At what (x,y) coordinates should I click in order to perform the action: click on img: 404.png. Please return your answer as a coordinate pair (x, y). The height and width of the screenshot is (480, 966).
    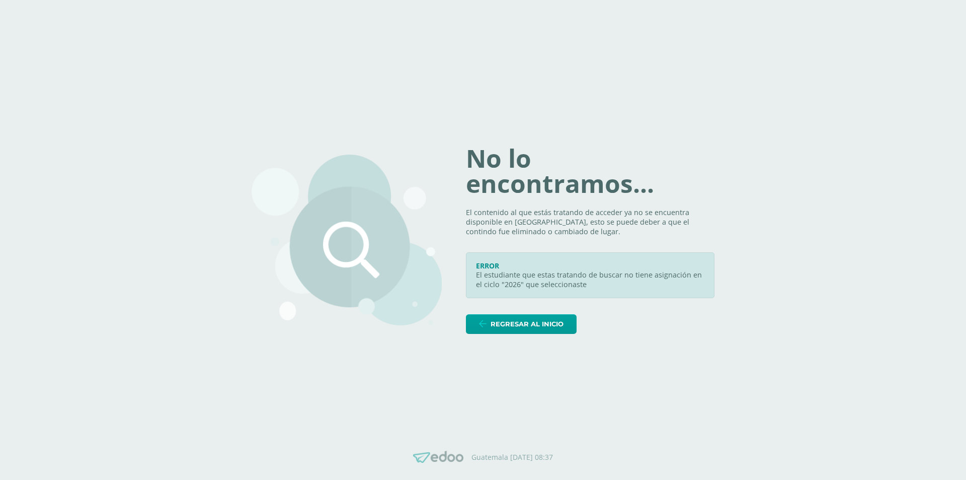
    Looking at the image, I should click on (347, 240).